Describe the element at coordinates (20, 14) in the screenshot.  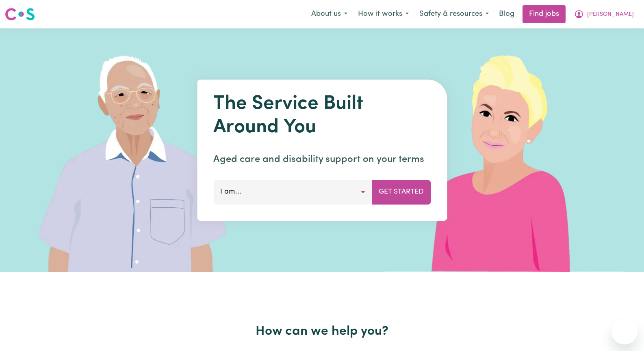
I see `a: Careseekers logo` at that location.